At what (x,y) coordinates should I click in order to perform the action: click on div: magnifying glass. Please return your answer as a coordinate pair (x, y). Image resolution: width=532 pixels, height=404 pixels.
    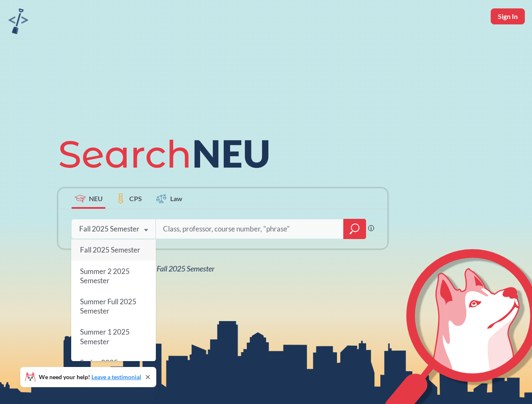
    Looking at the image, I should click on (354, 229).